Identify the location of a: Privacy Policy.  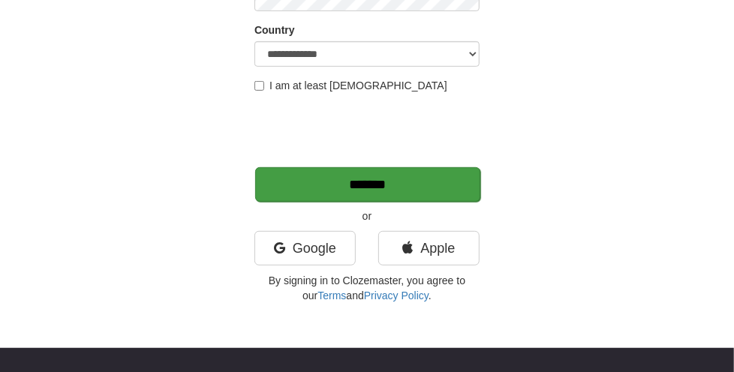
(396, 296).